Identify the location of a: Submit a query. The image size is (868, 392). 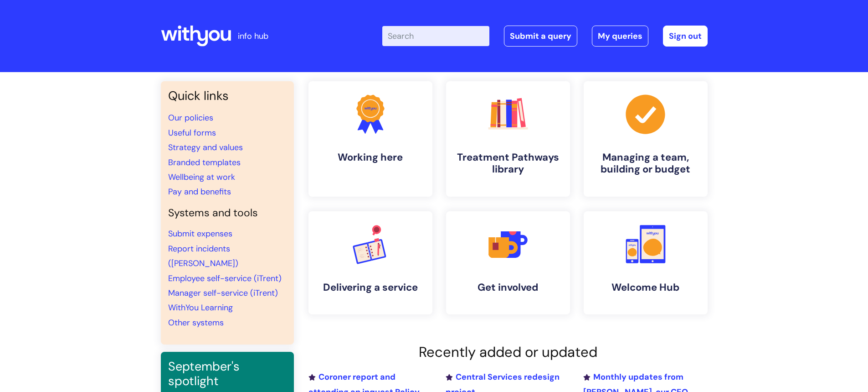
(541, 36).